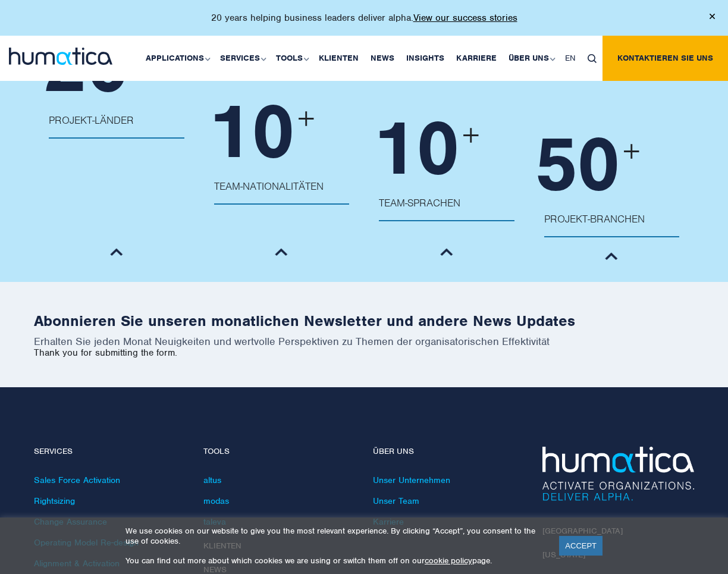 The image size is (728, 574). I want to click on div: Thank you for submitting the form., so click(364, 353).